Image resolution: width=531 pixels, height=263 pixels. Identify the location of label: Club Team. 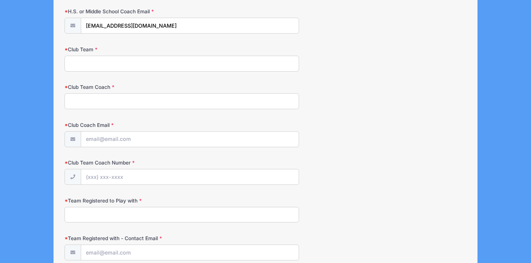
(131, 49).